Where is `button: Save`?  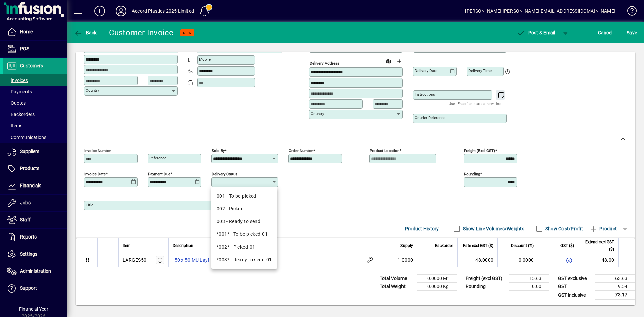 button: Save is located at coordinates (632, 33).